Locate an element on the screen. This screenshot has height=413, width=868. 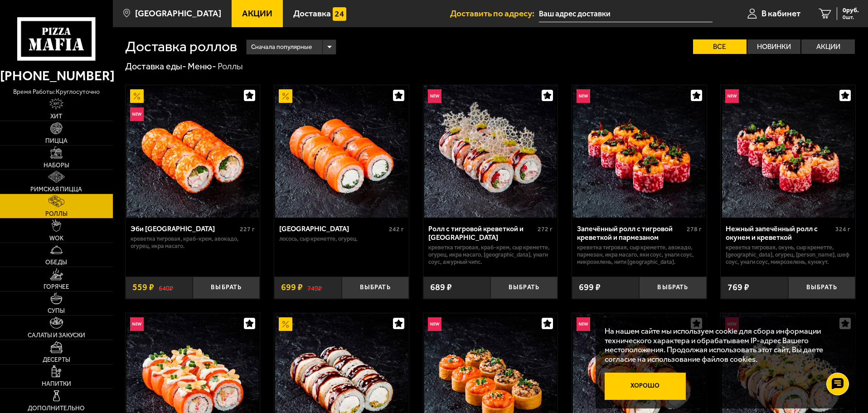
span: Доставить по адресу: is located at coordinates (494, 13).